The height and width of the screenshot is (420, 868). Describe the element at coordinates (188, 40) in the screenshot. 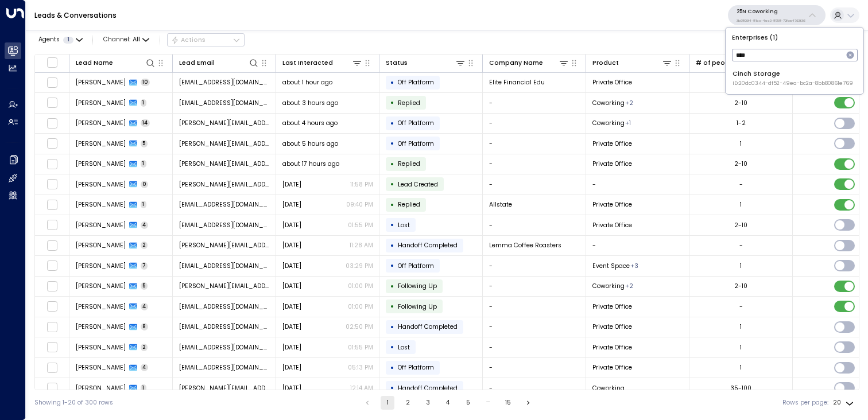

I see `div: Actions` at that location.